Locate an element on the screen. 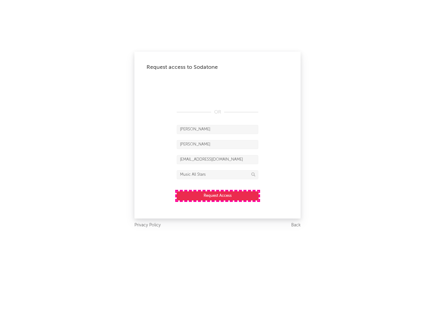 The height and width of the screenshot is (332, 435). a: Privacy Policy is located at coordinates (147, 225).